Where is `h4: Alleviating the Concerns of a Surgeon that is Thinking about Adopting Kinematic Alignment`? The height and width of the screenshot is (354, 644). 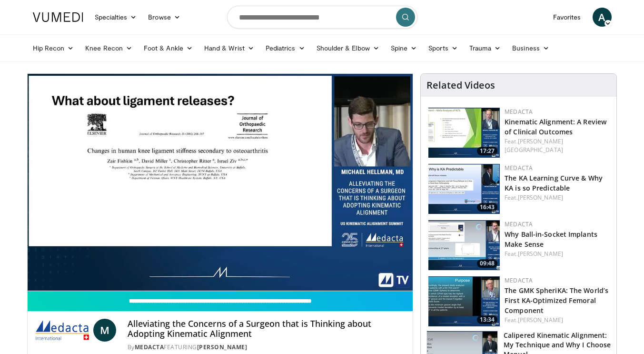
h4: Alleviating the Concerns of a Surgeon that is Thinking about Adopting Kinematic Alignment is located at coordinates (266, 329).